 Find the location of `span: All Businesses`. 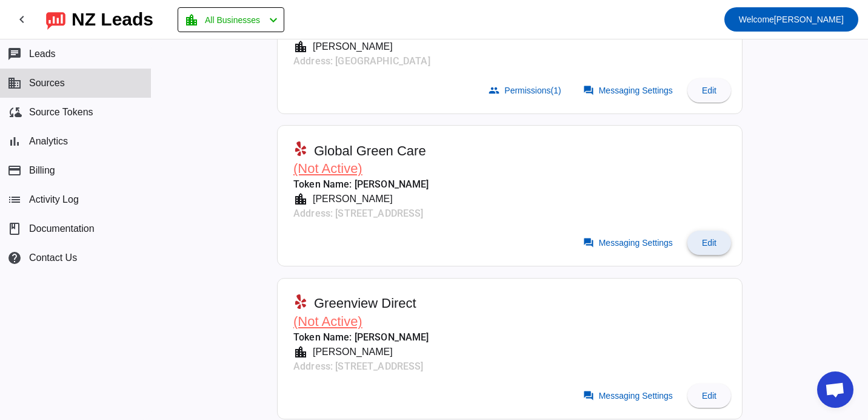

span: All Businesses is located at coordinates (232, 20).